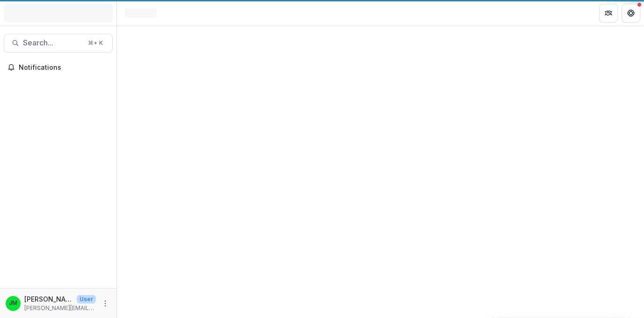  Describe the element at coordinates (53, 43) in the screenshot. I see `span: Search...` at that location.